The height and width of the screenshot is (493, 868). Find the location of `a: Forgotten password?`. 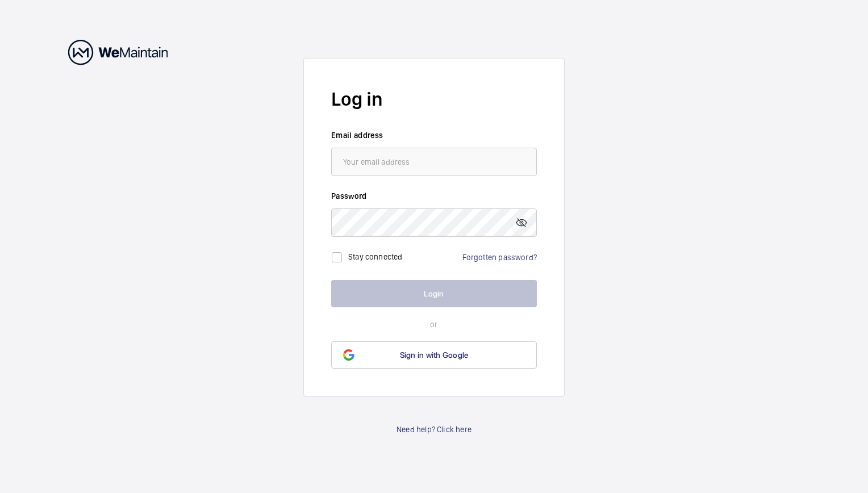

a: Forgotten password? is located at coordinates (499, 257).